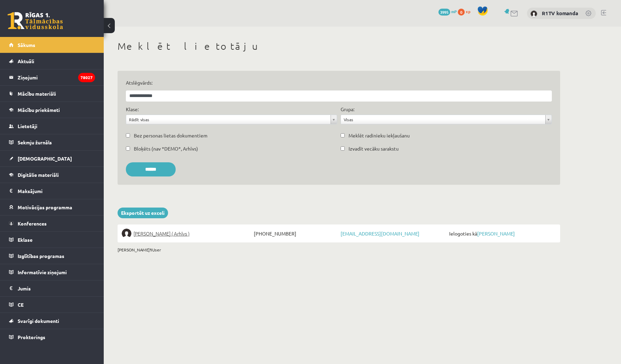 This screenshot has width=621, height=364. What do you see at coordinates (25, 240) in the screenshot?
I see `span: Eklase` at bounding box center [25, 240].